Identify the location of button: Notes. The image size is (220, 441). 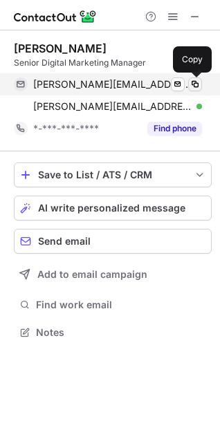
(113, 332).